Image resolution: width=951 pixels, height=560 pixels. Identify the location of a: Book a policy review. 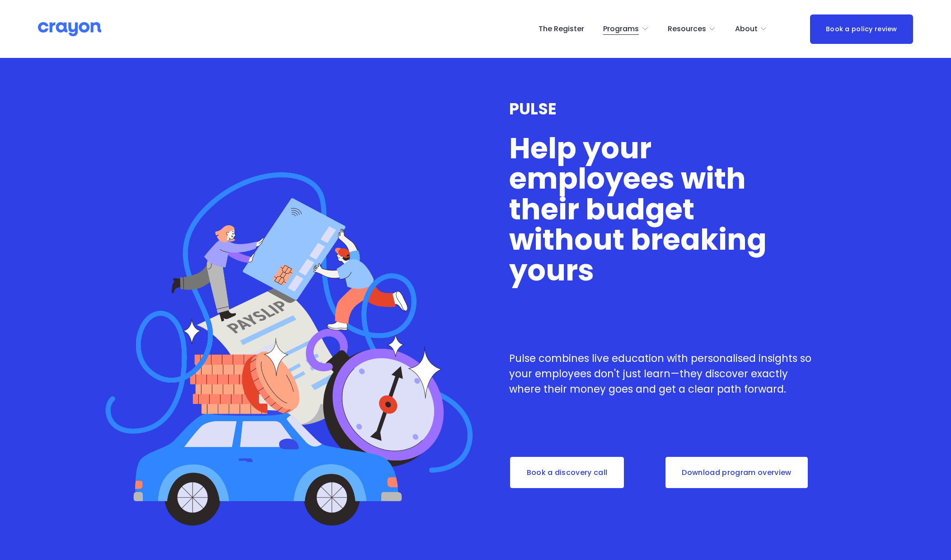
(862, 29).